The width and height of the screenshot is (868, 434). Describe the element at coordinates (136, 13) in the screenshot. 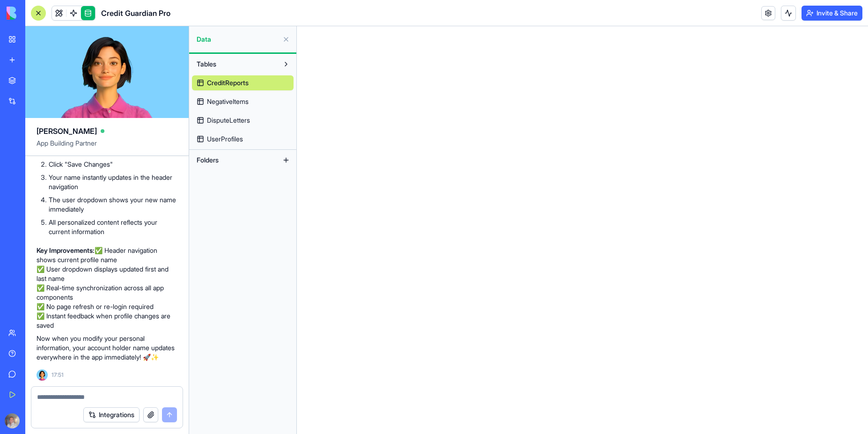

I see `span: Credit Guardian Pro` at that location.